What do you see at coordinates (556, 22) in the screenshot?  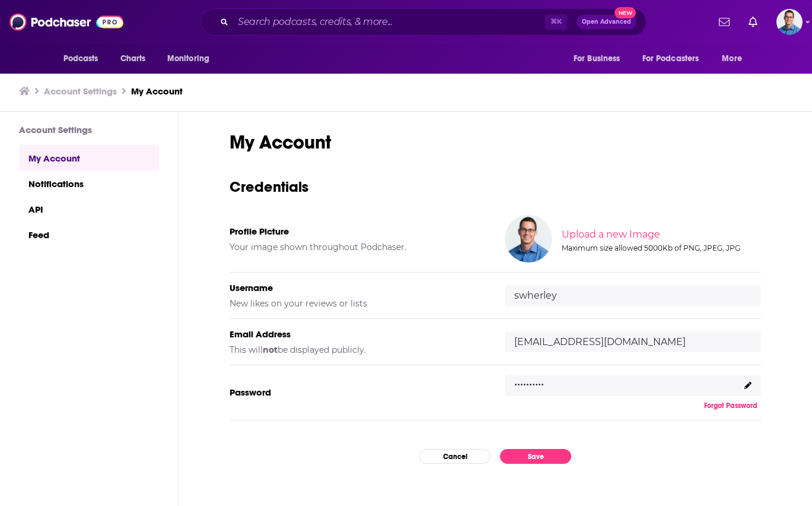 I see `span: ⌘ K` at bounding box center [556, 22].